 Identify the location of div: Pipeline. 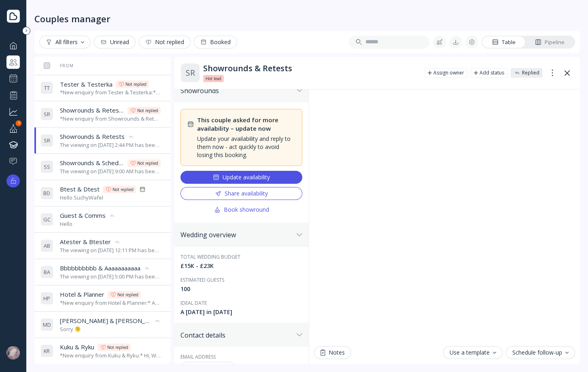
(549, 42).